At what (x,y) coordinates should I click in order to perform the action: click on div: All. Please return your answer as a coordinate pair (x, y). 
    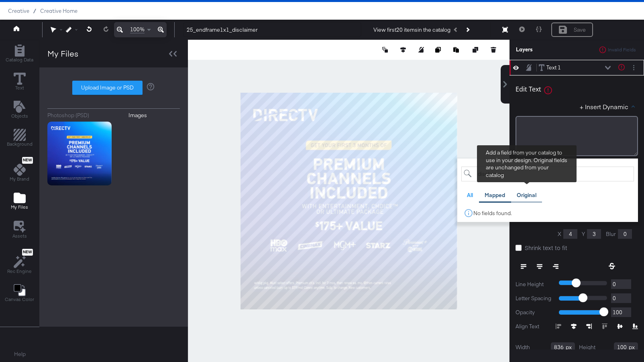
    Looking at the image, I should click on (470, 195).